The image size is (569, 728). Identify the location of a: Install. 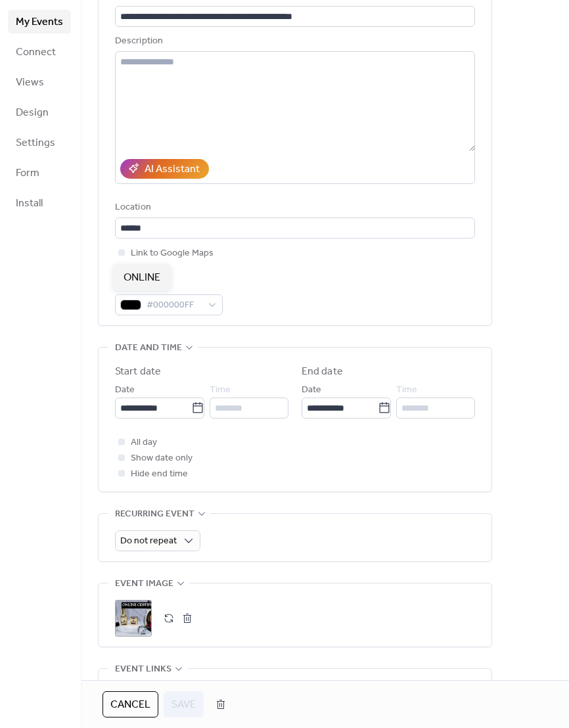
(39, 203).